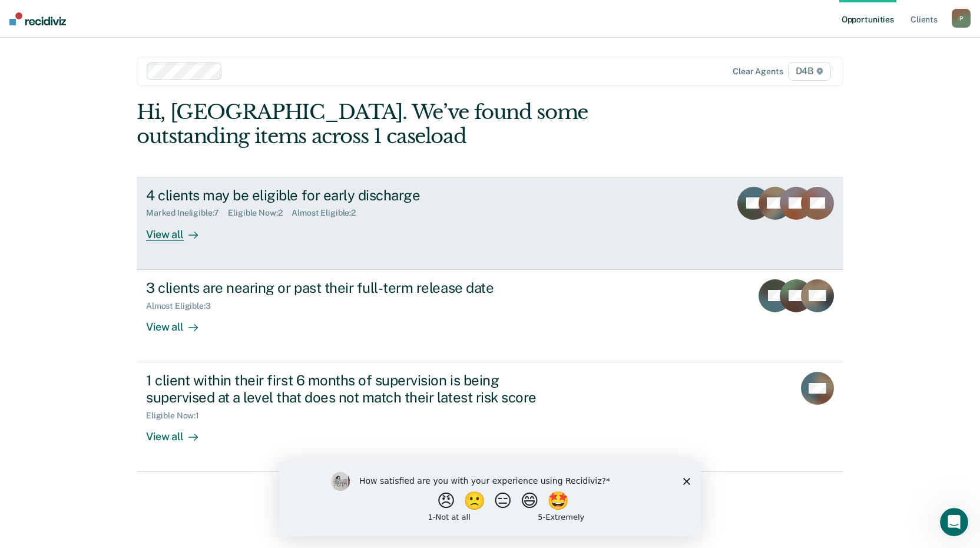 Image resolution: width=980 pixels, height=548 pixels. I want to click on div: Marked Ineligible : 7, so click(187, 213).